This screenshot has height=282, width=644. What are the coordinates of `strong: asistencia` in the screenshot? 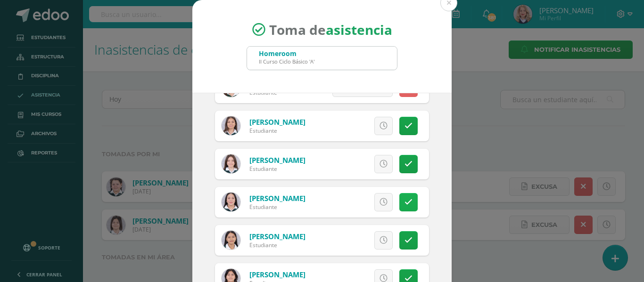 It's located at (359, 30).